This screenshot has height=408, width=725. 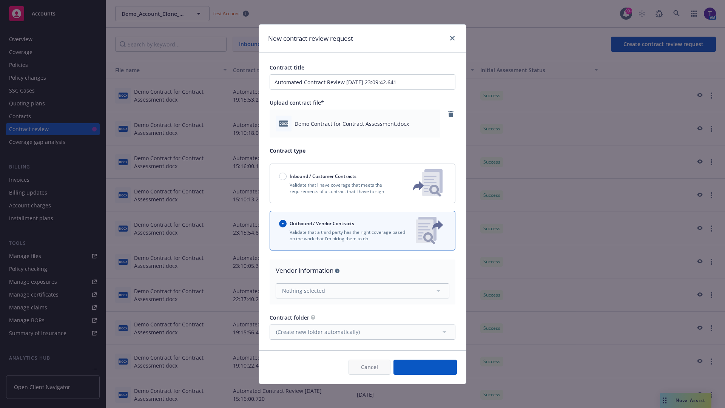 What do you see at coordinates (322, 223) in the screenshot?
I see `span: Outbound / Vendor Contracts` at bounding box center [322, 223].